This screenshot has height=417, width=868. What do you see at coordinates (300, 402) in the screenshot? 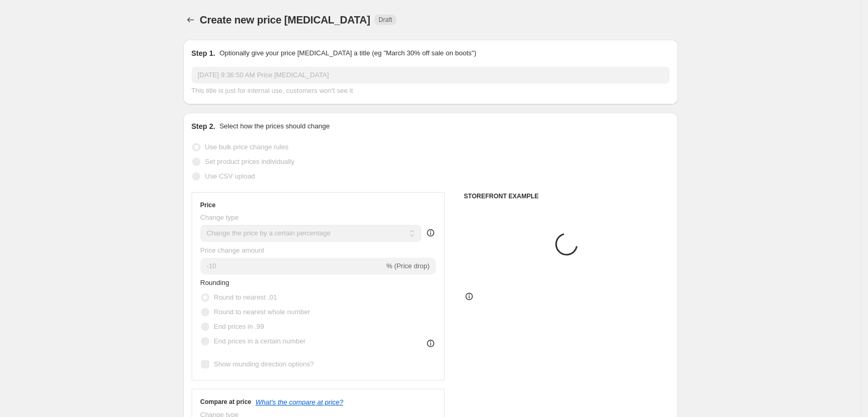
I see `i: What's the compare at price?` at bounding box center [300, 402].